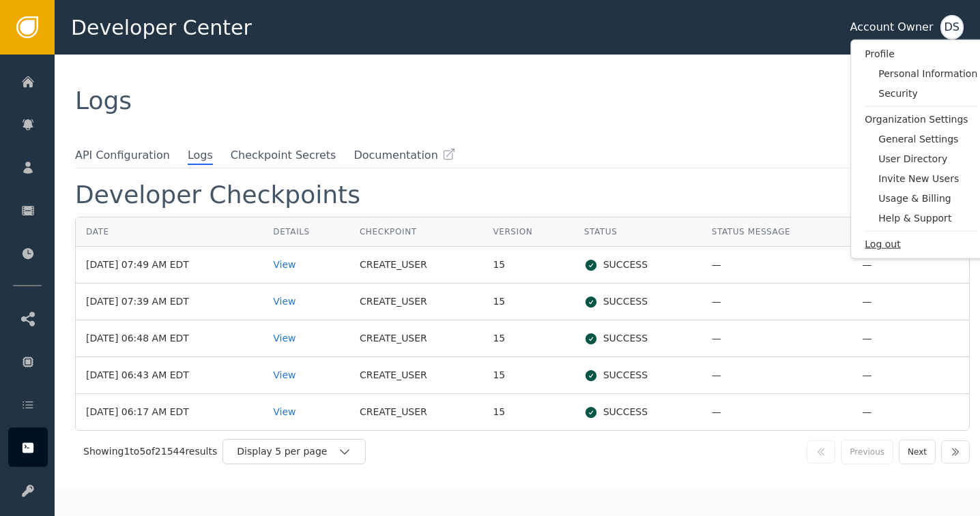 The image size is (980, 516). Describe the element at coordinates (927, 73) in the screenshot. I see `span: Personal Information` at that location.